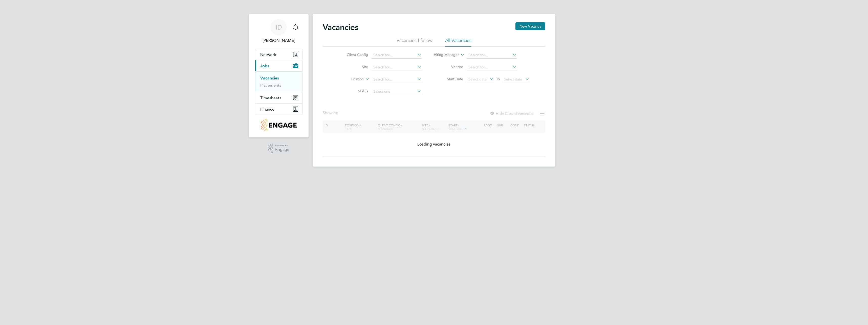 This screenshot has height=325, width=868. What do you see at coordinates (397, 92) in the screenshot?
I see `input: Select one` at bounding box center [397, 92].